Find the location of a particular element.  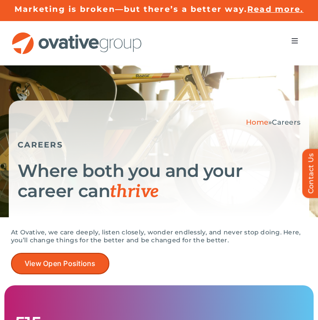

a: View Open Positions is located at coordinates (60, 263).